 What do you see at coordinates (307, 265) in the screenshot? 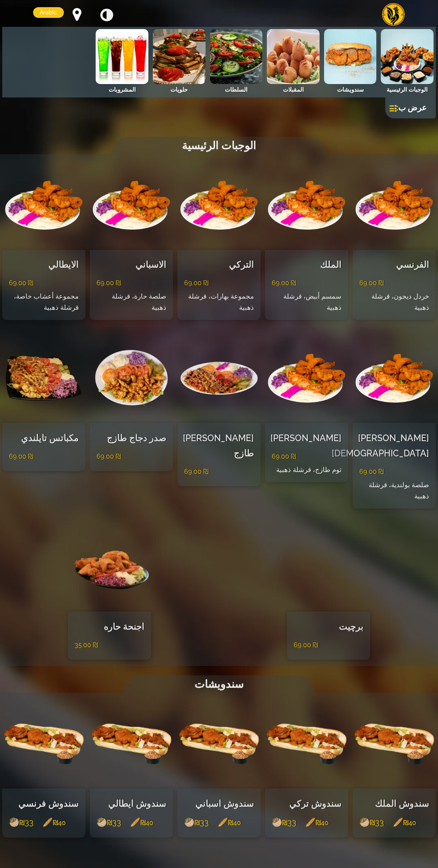
I see `h5: الملك` at bounding box center [307, 265].